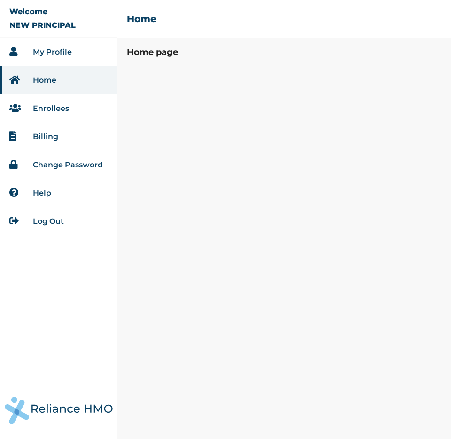 The image size is (451, 439). Describe the element at coordinates (141, 19) in the screenshot. I see `h2: Home` at that location.